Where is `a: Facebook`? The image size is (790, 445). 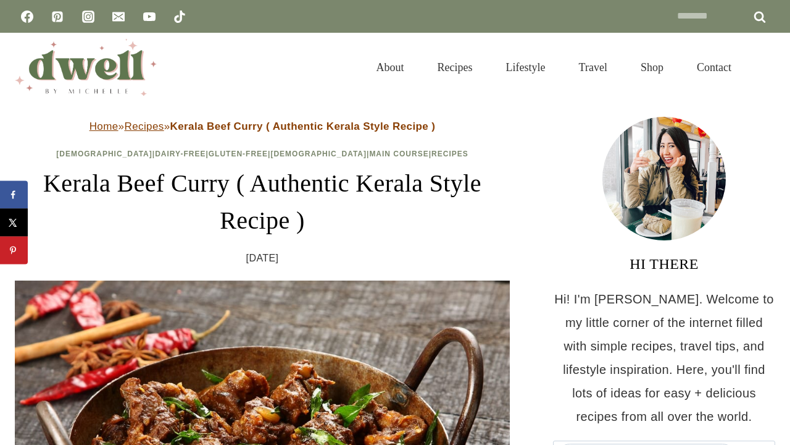
a: Facebook is located at coordinates (27, 17).